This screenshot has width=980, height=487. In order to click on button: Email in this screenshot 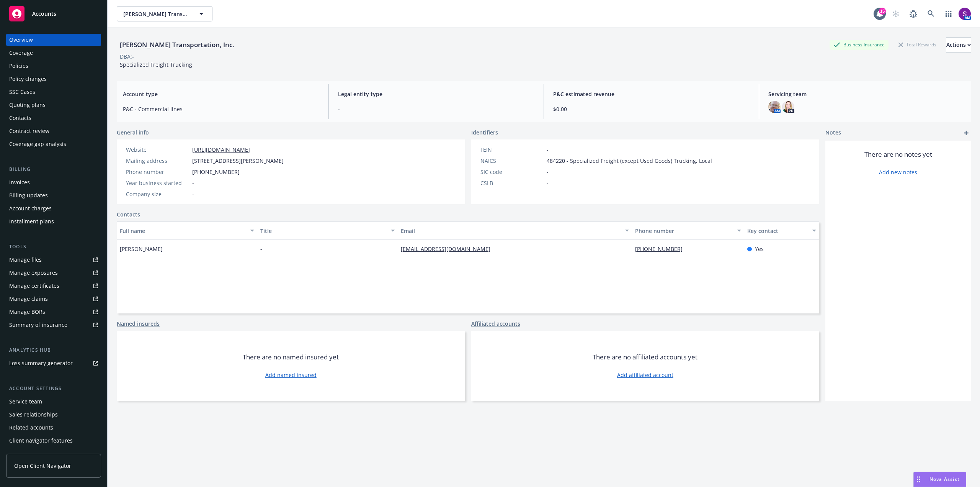, I will do `click(515, 230)`.